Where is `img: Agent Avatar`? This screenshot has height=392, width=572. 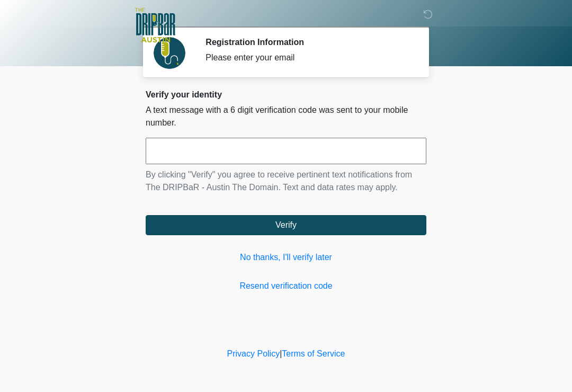 img: Agent Avatar is located at coordinates (169, 53).